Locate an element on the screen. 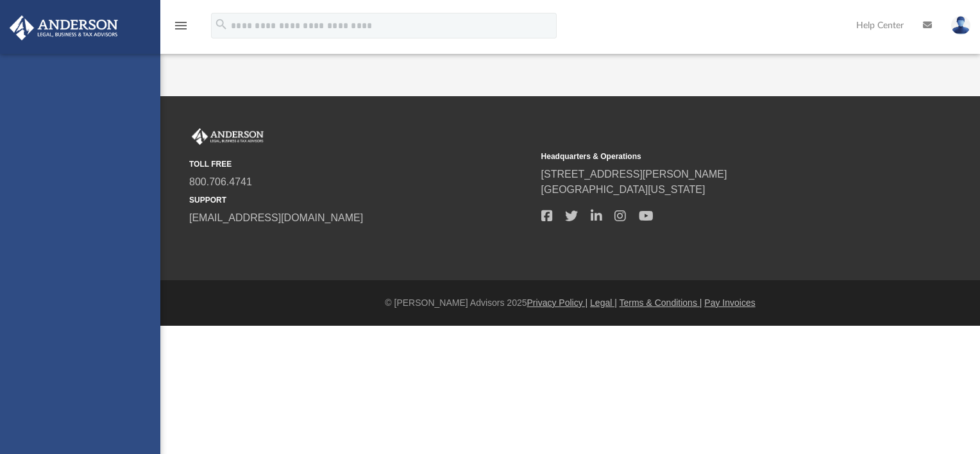 This screenshot has width=980, height=454. img: User Pic is located at coordinates (960, 25).